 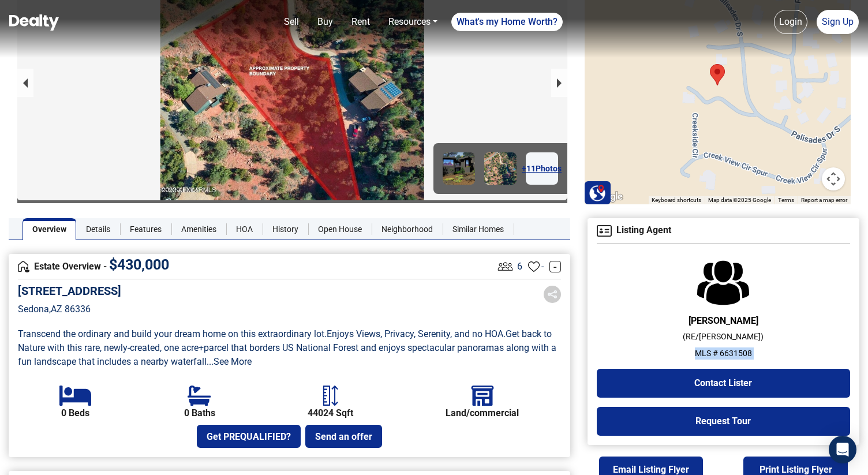 I want to click on a: History, so click(x=285, y=229).